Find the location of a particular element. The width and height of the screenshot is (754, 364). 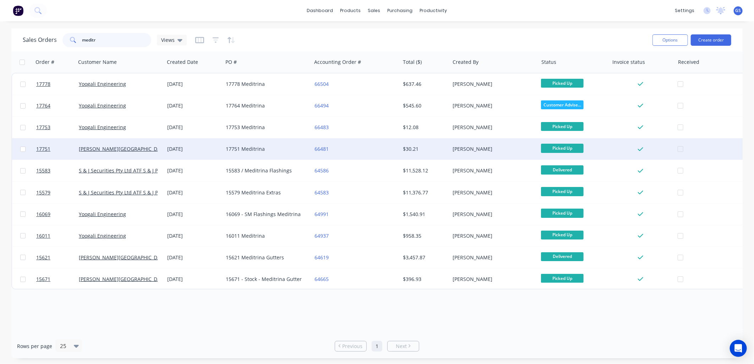

div: $545.60 is located at coordinates (424, 106).